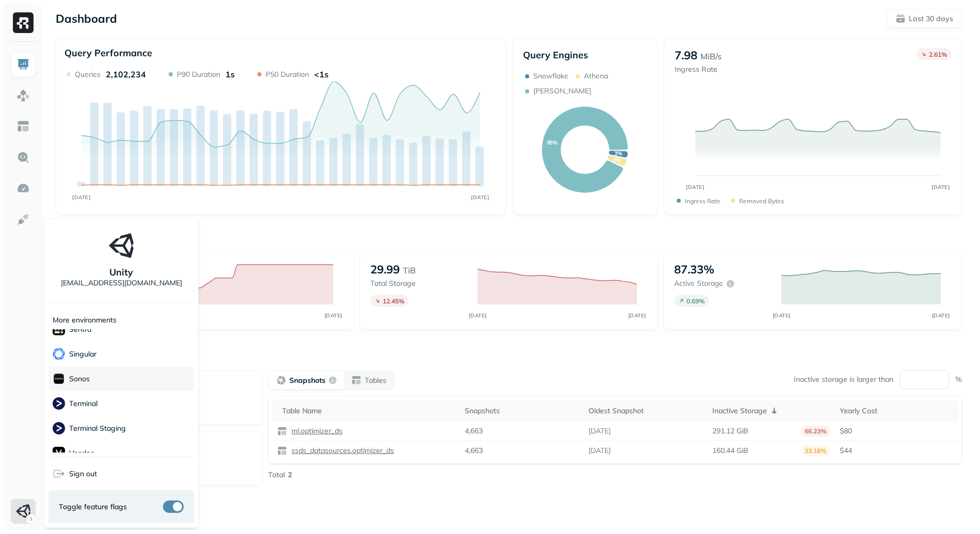  Describe the element at coordinates (80, 379) in the screenshot. I see `p: Sonos` at that location.